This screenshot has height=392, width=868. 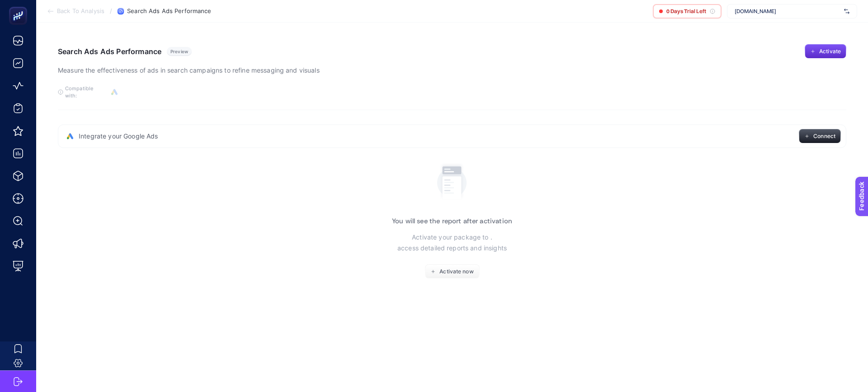 I want to click on p: Measure the effectiveness of ads in search campaigns to refine messaging and visuals, so click(x=189, y=70).